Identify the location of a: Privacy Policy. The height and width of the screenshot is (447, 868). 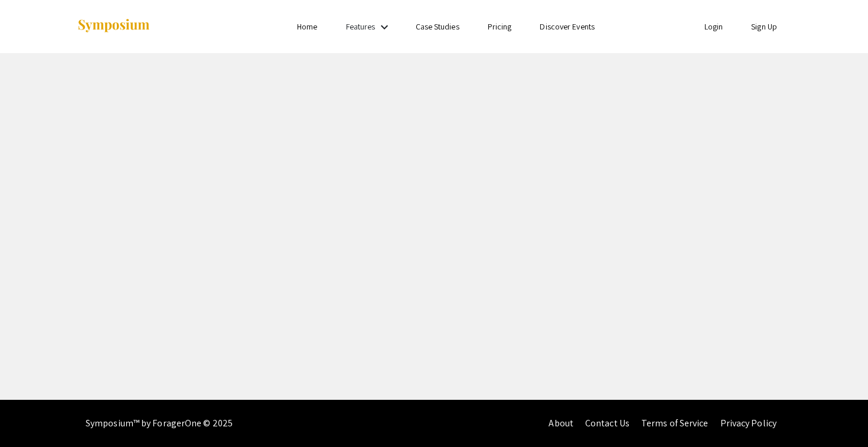
(748, 423).